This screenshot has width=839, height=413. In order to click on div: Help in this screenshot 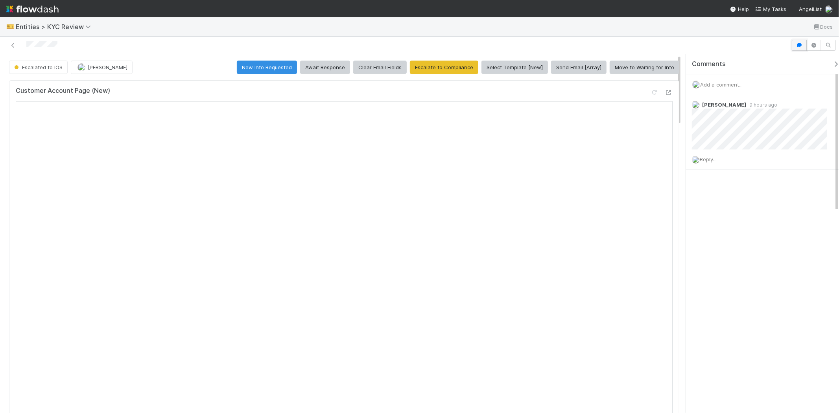, I will do `click(740, 9)`.